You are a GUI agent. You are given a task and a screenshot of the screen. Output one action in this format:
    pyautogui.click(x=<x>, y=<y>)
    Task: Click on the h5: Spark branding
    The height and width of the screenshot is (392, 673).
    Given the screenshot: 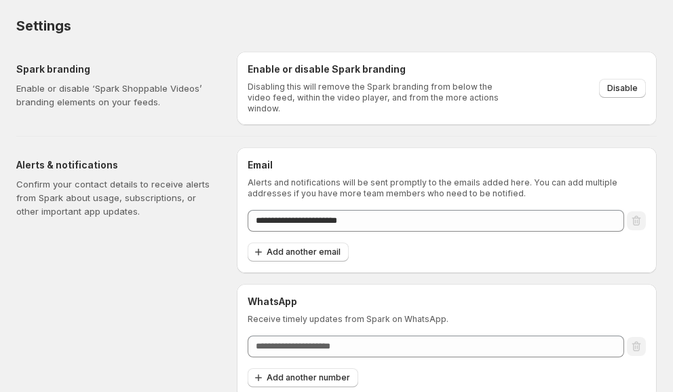 What is the action you would take?
    pyautogui.click(x=115, y=69)
    